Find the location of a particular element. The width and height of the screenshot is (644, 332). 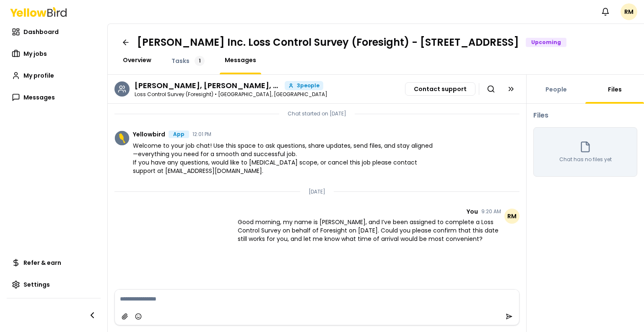

span: Overview is located at coordinates (137, 60).